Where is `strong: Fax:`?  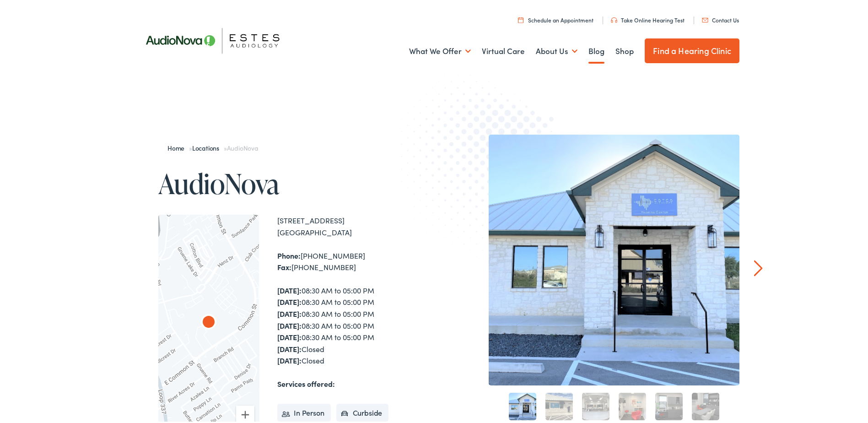 strong: Fax: is located at coordinates (284, 265).